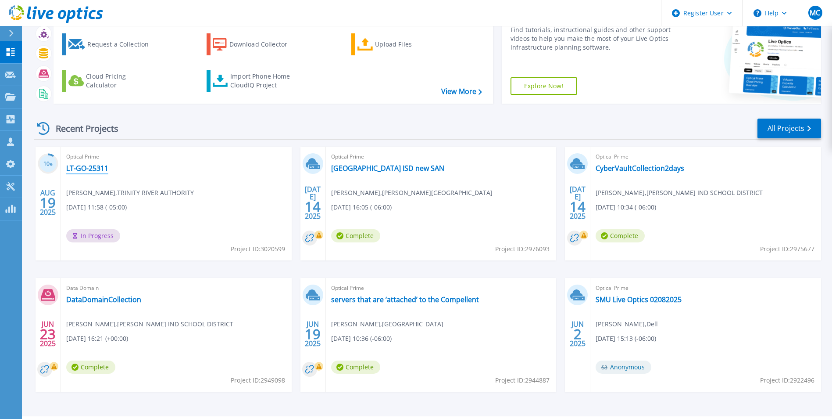 The image size is (832, 419). Describe the element at coordinates (578, 333) in the screenshot. I see `span: 2` at that location.